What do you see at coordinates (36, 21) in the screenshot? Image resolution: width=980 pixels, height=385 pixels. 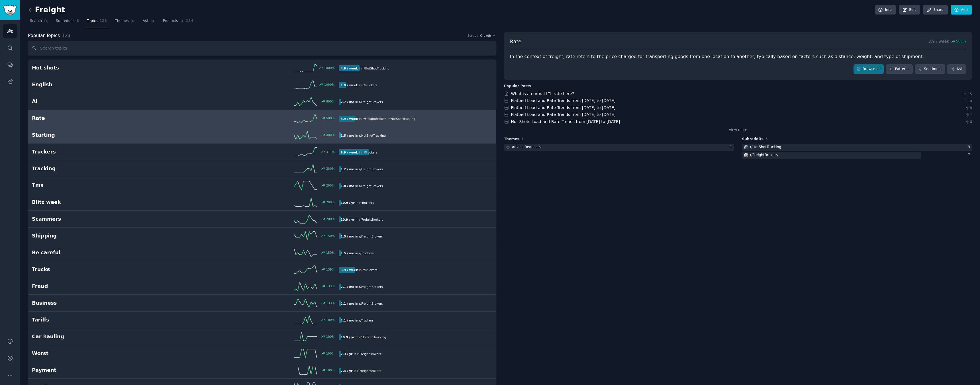 I see `span: Search` at bounding box center [36, 21].